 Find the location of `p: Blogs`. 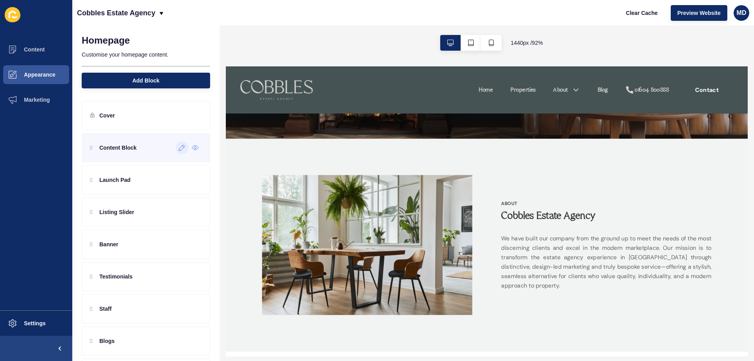

p: Blogs is located at coordinates (107, 341).